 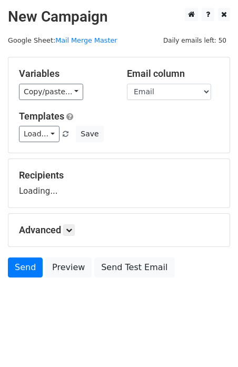 I want to click on a: Load..., so click(x=39, y=134).